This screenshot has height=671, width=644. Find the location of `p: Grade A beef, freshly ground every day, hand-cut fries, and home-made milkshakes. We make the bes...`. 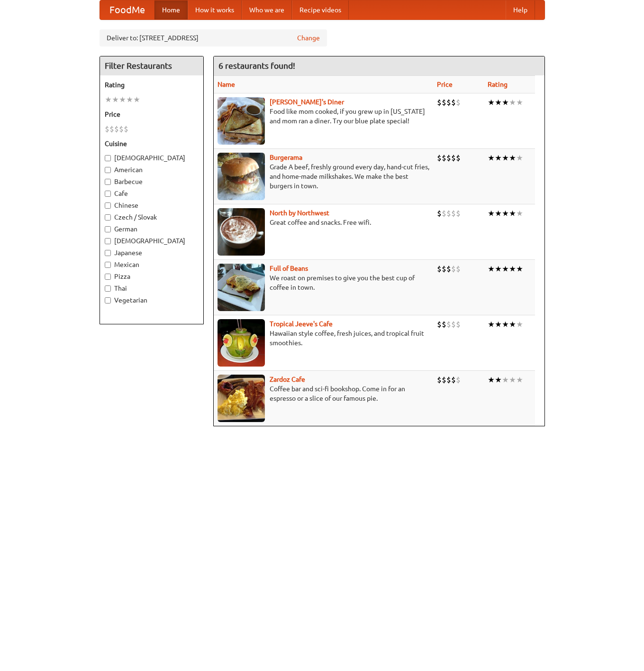

p: Grade A beef, freshly ground every day, hand-cut fries, and home-made milkshakes. We make the bes... is located at coordinates (323, 177).